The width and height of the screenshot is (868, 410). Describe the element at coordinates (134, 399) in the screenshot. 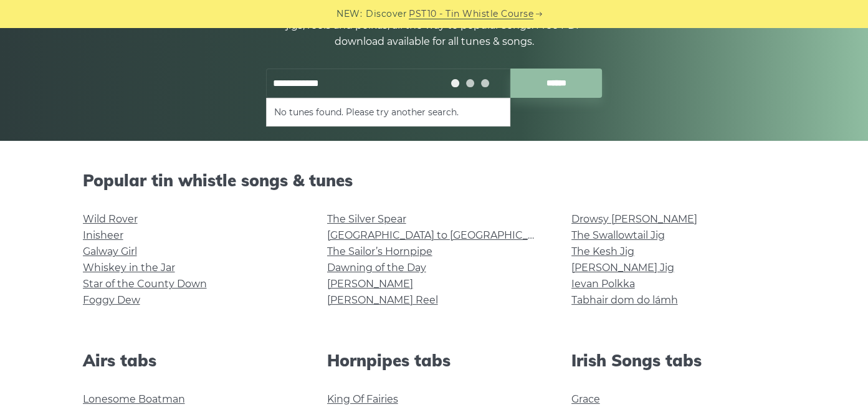

I see `a: Lonesome Boatman` at that location.